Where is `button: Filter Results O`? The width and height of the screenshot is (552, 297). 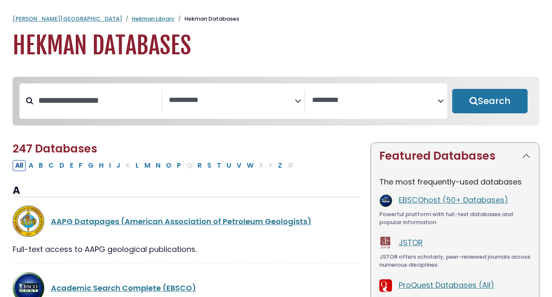
button: Filter Results O is located at coordinates (168, 165).